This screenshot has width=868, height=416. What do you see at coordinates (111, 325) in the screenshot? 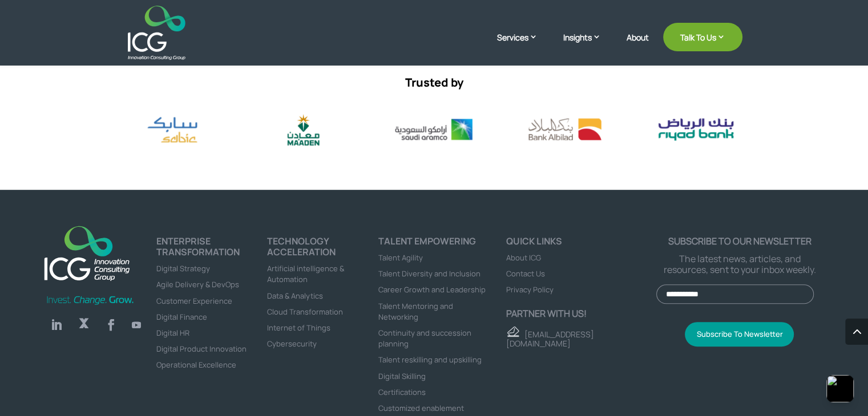
I see `a: Follow on Facebook` at bounding box center [111, 325].